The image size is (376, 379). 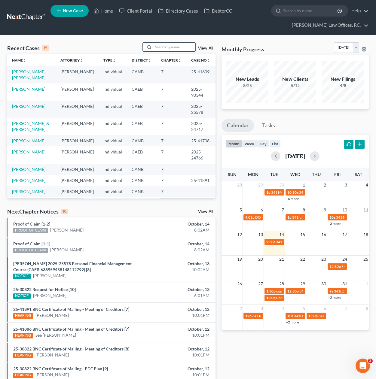 I want to click on span: 4, so click(x=367, y=185).